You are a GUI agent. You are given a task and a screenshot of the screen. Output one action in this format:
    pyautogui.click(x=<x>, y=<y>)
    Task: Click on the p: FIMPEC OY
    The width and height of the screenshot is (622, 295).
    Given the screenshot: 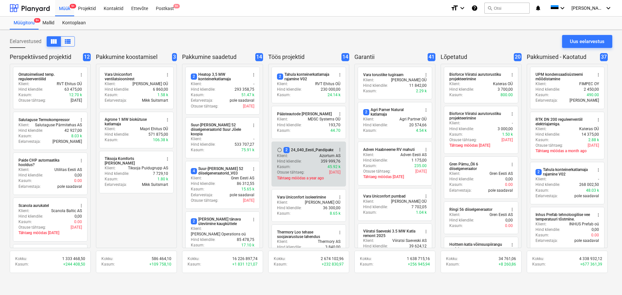 What is the action you would take?
    pyautogui.click(x=589, y=84)
    